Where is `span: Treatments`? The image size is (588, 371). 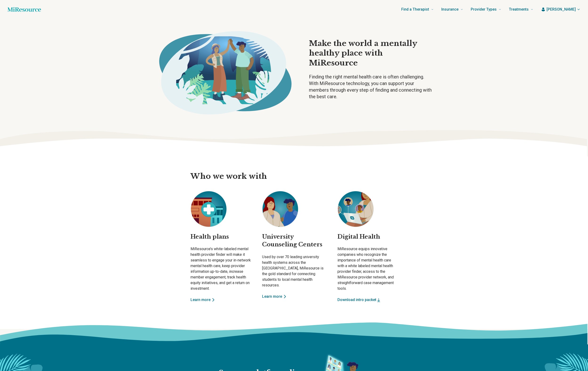
span: Treatments is located at coordinates (519, 9).